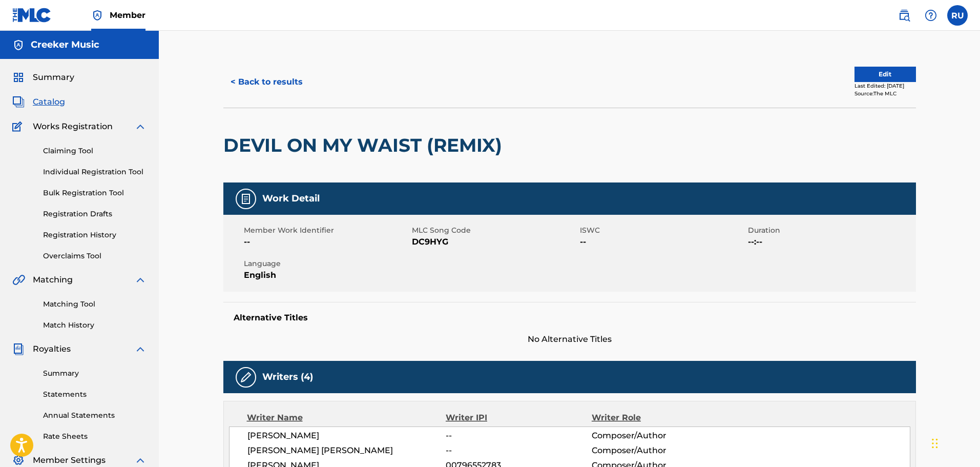 This screenshot has width=980, height=467. I want to click on div: Source: The MLC, so click(885, 94).